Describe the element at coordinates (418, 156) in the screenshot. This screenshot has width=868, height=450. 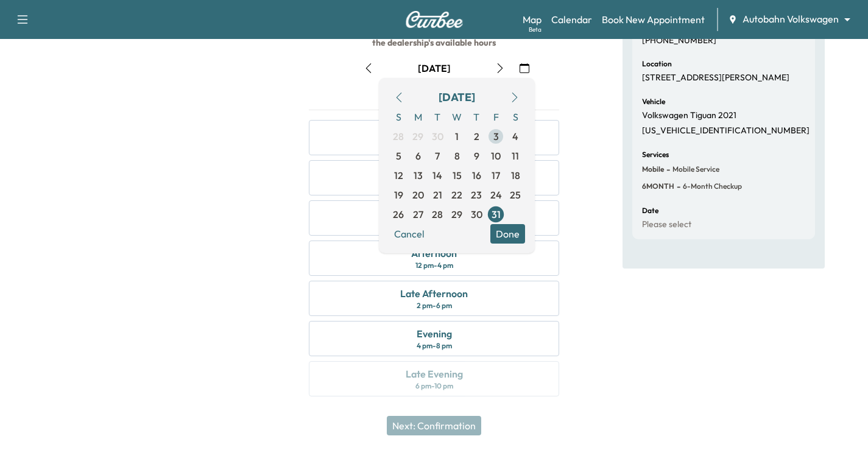
I see `span: 6` at that location.